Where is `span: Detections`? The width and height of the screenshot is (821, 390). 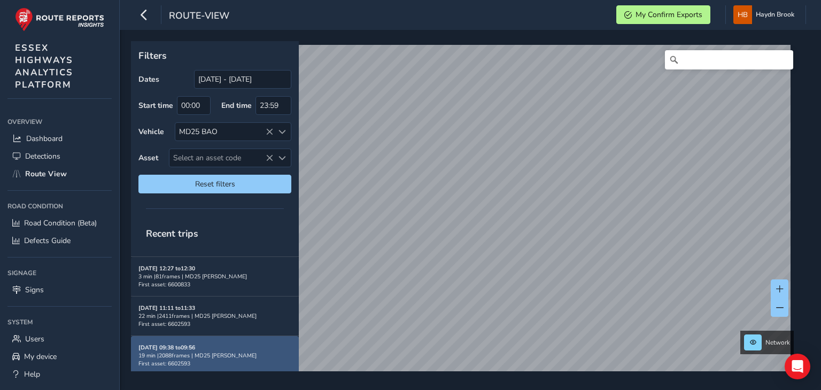
span: Detections is located at coordinates (43, 156).